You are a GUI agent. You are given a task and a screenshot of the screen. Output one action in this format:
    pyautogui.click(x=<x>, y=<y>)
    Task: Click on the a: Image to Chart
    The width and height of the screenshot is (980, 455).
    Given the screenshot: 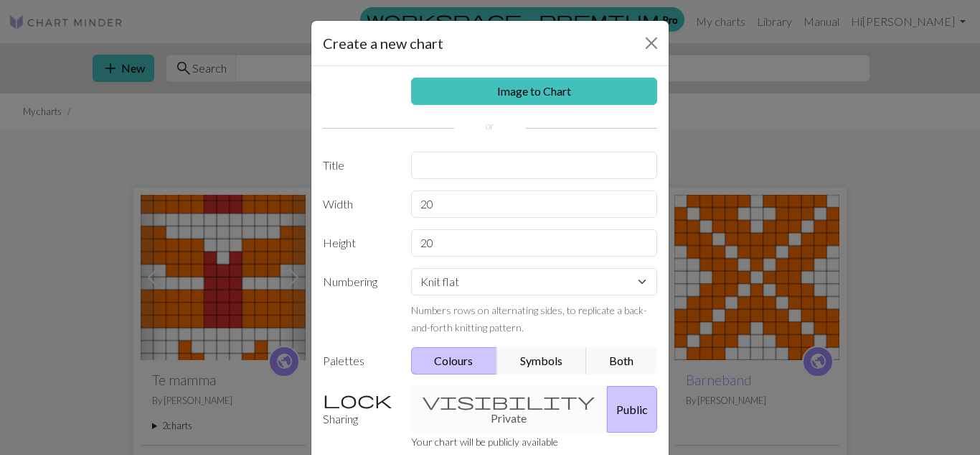 What is the action you would take?
    pyautogui.click(x=534, y=91)
    